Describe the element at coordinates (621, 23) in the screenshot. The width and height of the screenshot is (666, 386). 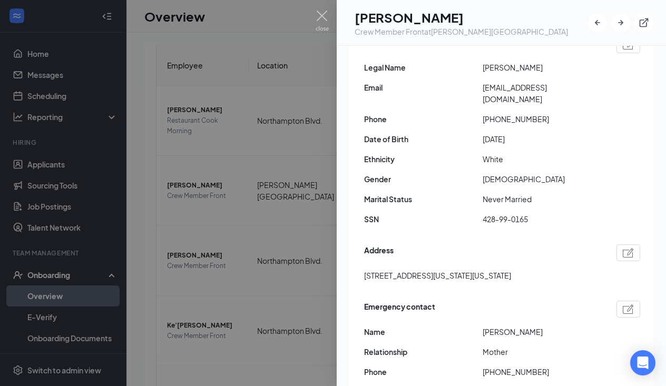
I see `svg: ArrowRight` at that location.